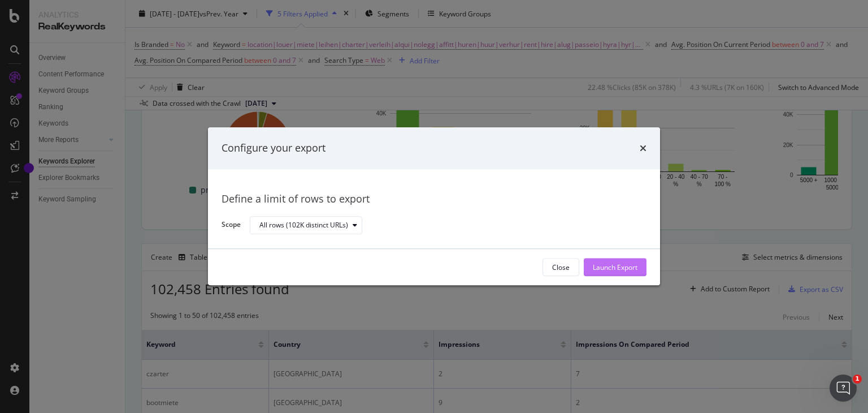 The height and width of the screenshot is (413, 868). What do you see at coordinates (561, 267) in the screenshot?
I see `div: Close` at bounding box center [561, 267].